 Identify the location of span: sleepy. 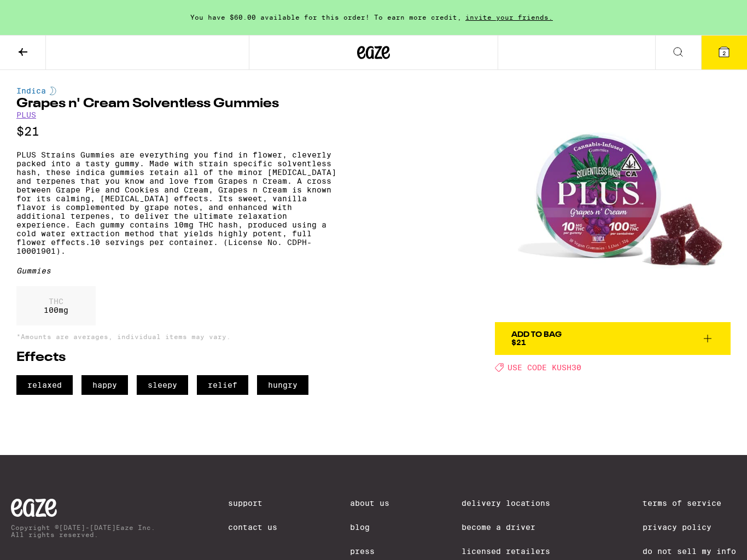
(162, 385).